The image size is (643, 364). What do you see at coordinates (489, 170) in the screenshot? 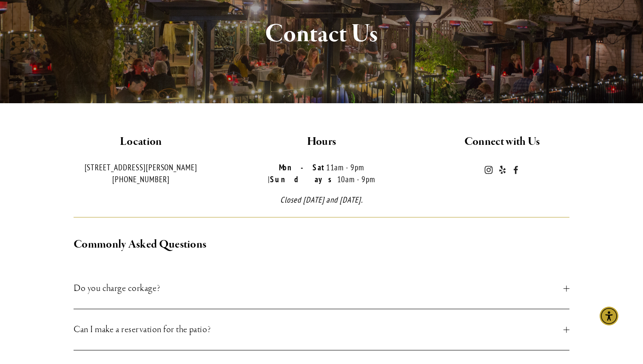
I see `a: Instagram` at bounding box center [489, 170].